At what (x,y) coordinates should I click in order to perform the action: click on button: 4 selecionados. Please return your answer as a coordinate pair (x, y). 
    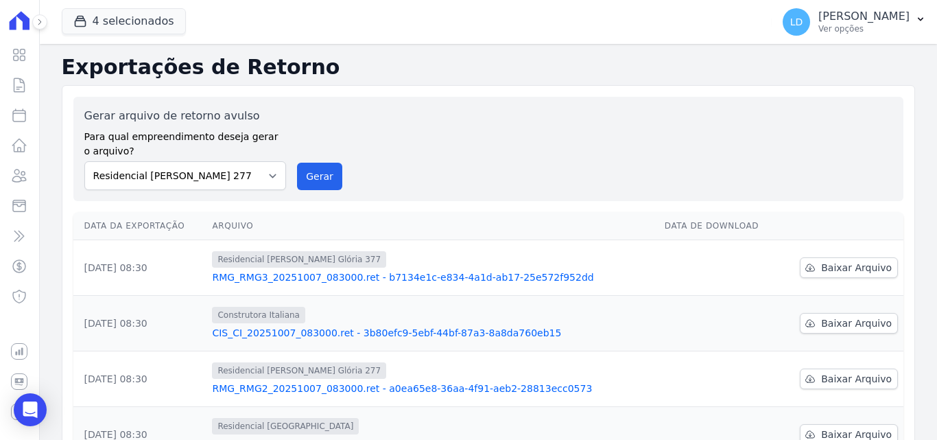
    Looking at the image, I should click on (123, 21).